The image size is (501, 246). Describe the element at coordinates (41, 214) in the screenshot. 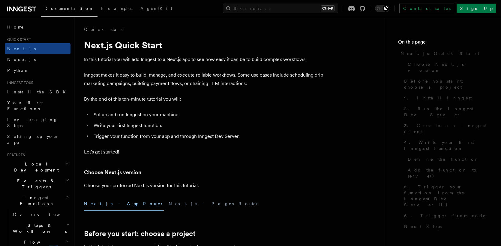

I see `a: Overview` at that location.